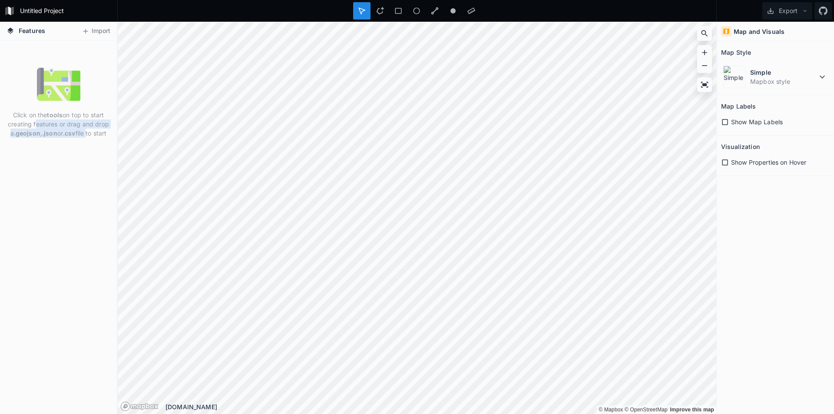 Image resolution: width=834 pixels, height=414 pixels. Describe the element at coordinates (27, 133) in the screenshot. I see `strong: .geojson` at that location.